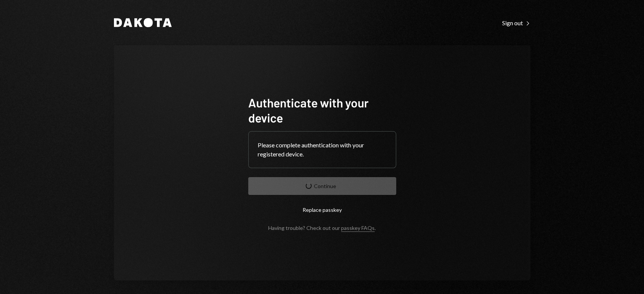  Describe the element at coordinates (358, 228) in the screenshot. I see `a: passkey FAQs` at that location.